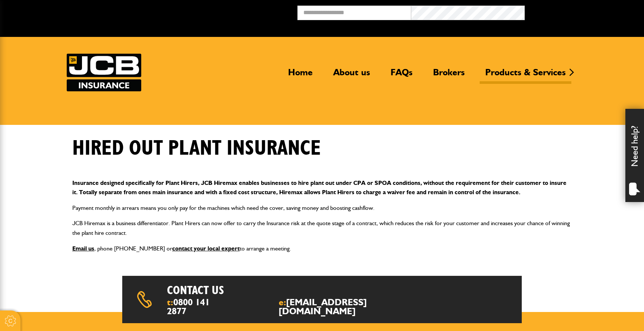 The height and width of the screenshot is (331, 644). What do you see at coordinates (192, 307) in the screenshot?
I see `span: t:` at bounding box center [192, 307].